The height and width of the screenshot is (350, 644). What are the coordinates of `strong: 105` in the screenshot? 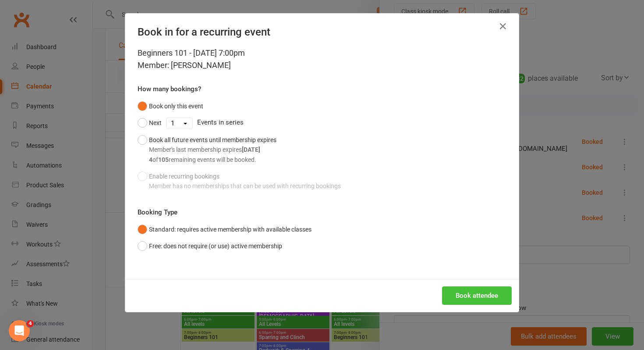 It's located at (164, 160).